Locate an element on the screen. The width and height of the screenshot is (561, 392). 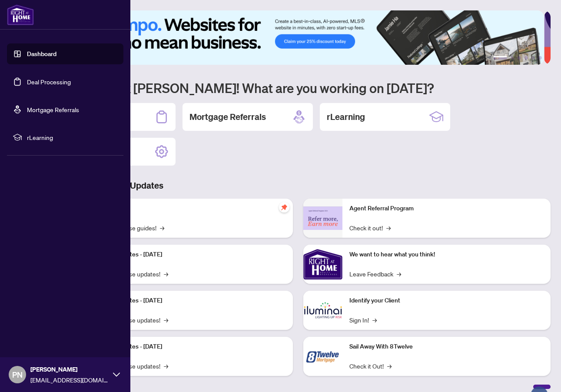
img: logo is located at coordinates (20, 15).